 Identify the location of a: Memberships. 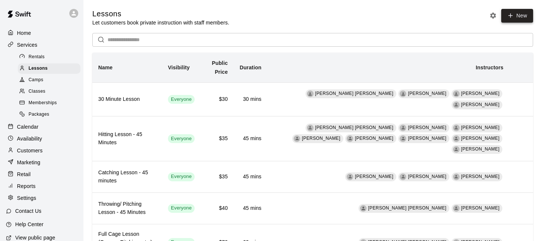
(50, 103).